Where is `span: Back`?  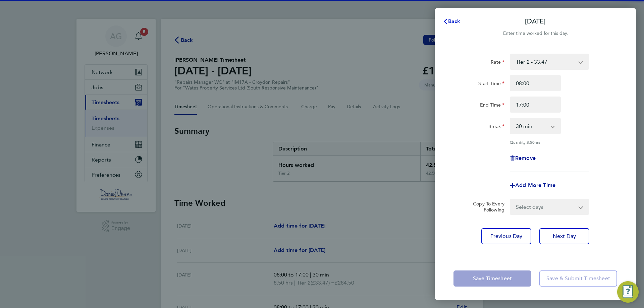
span: Back is located at coordinates (454, 21).